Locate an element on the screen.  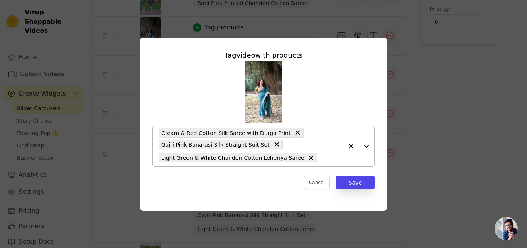
div: Open chat is located at coordinates (507, 228).